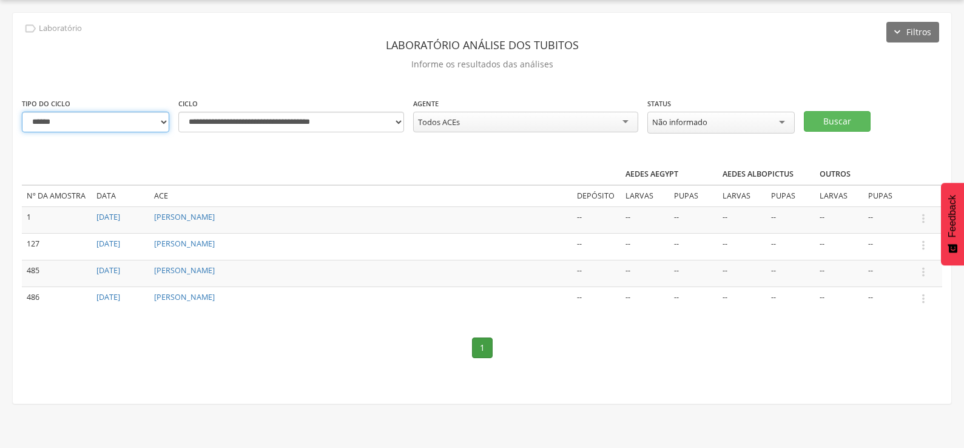  Describe the element at coordinates (912, 32) in the screenshot. I see `button: Filtros` at that location.